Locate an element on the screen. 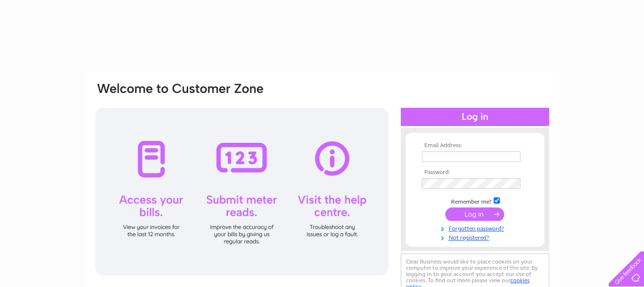 The height and width of the screenshot is (287, 644). a: Not registered? is located at coordinates (476, 237).